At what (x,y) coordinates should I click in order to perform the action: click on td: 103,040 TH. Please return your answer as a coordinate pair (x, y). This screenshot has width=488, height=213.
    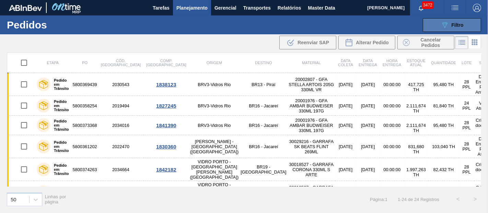
    Looking at the image, I should click on (443, 147).